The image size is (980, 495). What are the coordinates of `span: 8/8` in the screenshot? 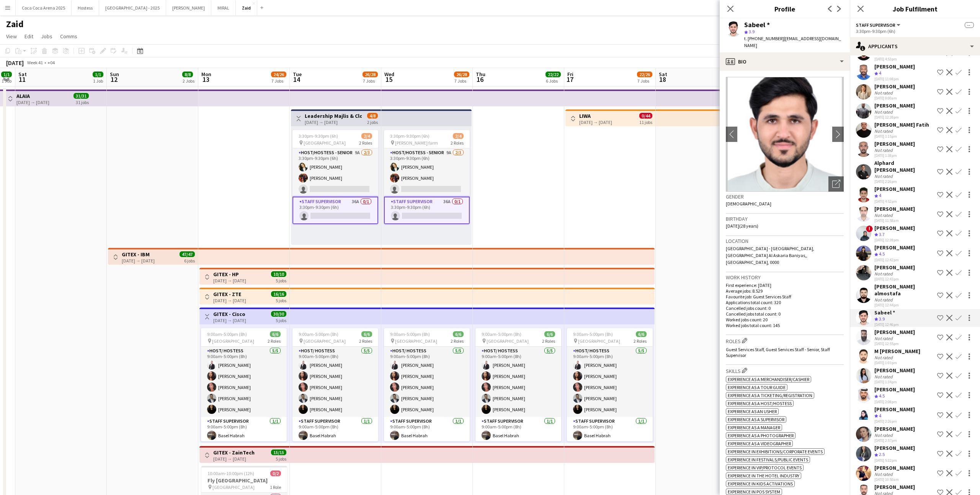 It's located at (188, 74).